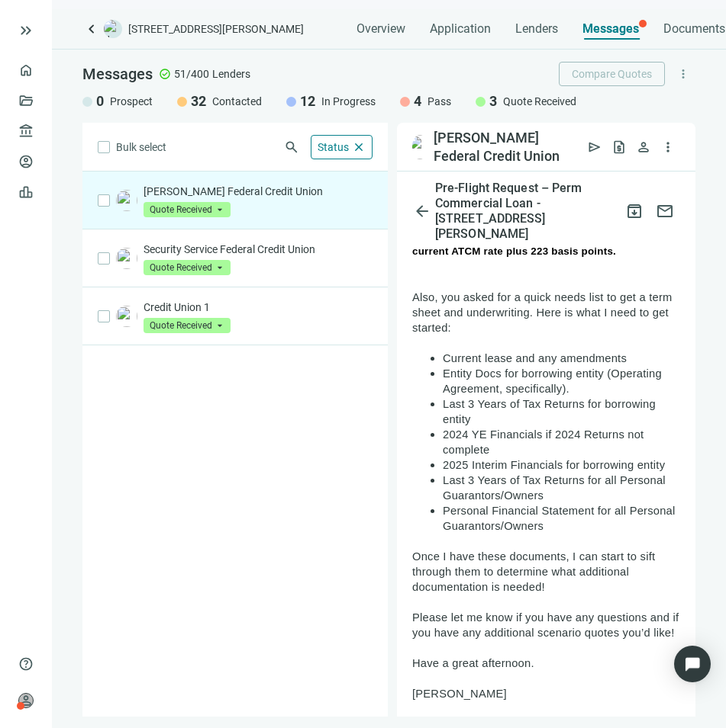  I want to click on button: keyboard_double_arrow_right, so click(26, 30).